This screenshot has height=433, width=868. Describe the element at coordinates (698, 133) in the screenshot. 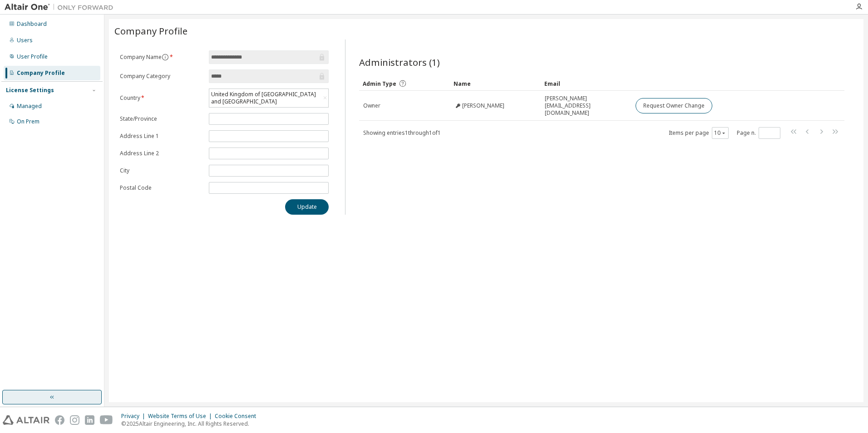

I see `span: Items per page` at that location.